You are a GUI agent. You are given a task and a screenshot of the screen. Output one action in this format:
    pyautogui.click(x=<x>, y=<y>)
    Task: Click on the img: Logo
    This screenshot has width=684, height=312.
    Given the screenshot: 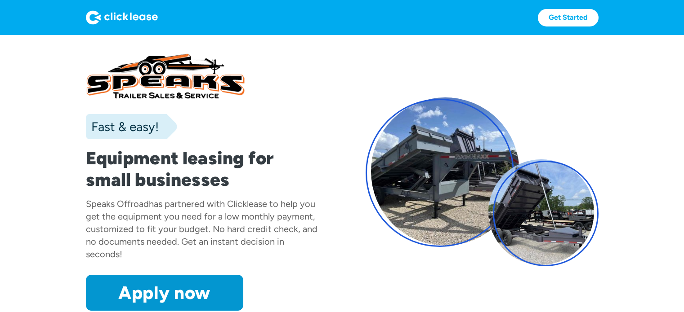 What is the action you would take?
    pyautogui.click(x=122, y=18)
    